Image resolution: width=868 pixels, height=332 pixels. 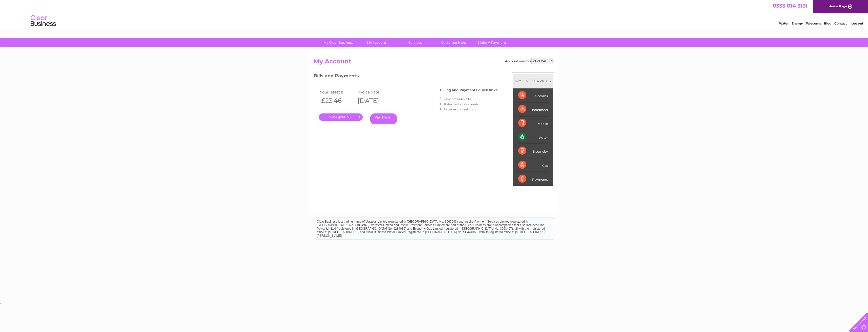 I want to click on div: MY SERVICES, so click(x=533, y=81).